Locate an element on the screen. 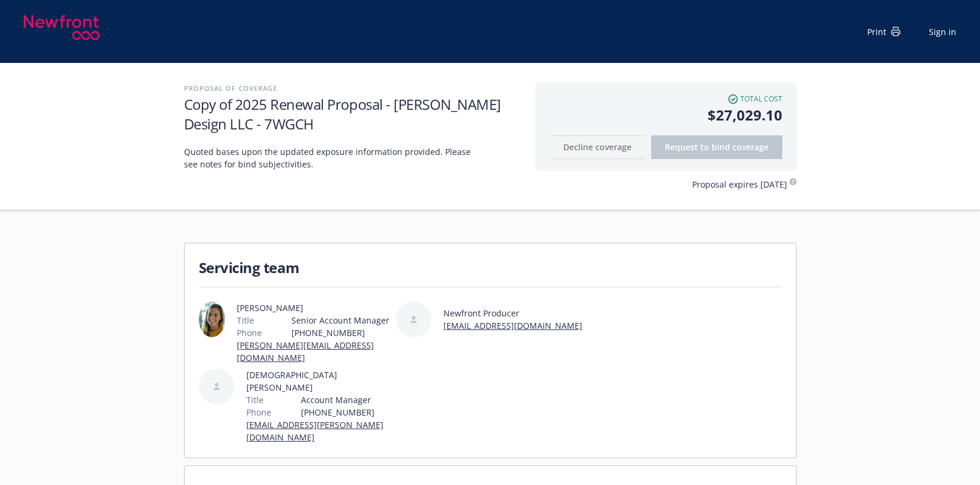 This screenshot has width=980, height=485. span: Quoted bases upon the updated exposure information provided. Please see notes for bind subjectivi... is located at coordinates (332, 158).